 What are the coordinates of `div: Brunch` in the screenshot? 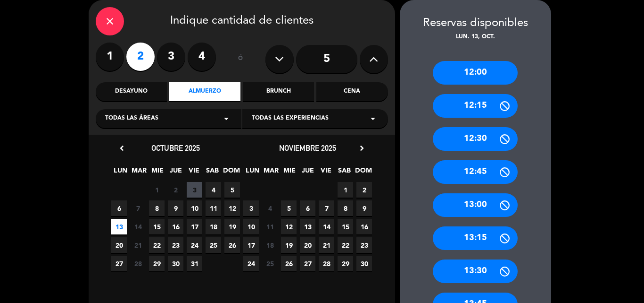 It's located at (279, 92).